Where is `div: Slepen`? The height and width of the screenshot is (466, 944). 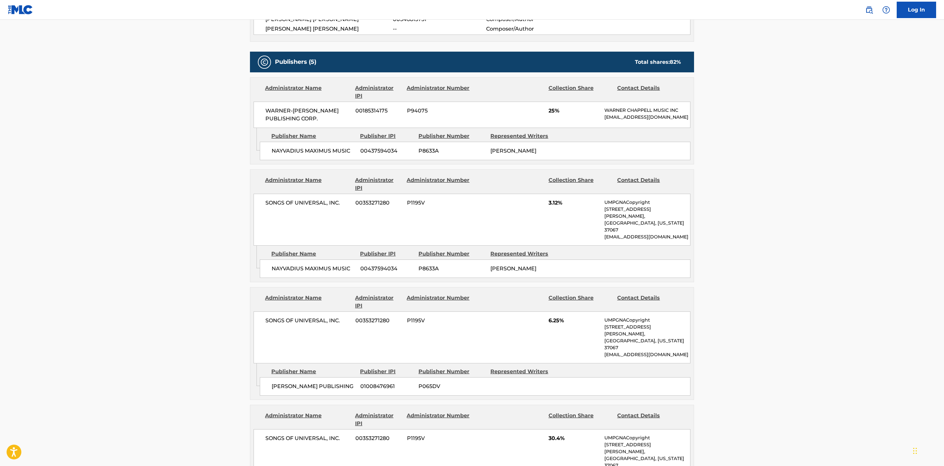
div: Slepen is located at coordinates (915, 450).